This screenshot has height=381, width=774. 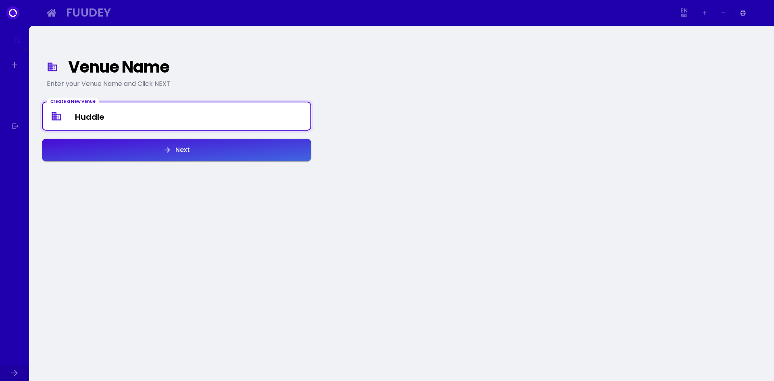 I want to click on input: Venue Name, so click(x=177, y=116).